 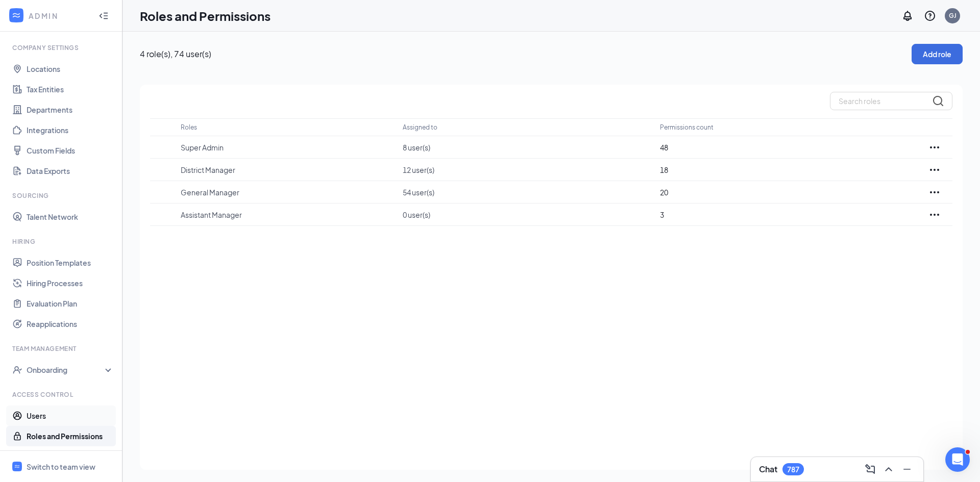 What do you see at coordinates (783, 192) in the screenshot?
I see `div: 20` at bounding box center [783, 192].